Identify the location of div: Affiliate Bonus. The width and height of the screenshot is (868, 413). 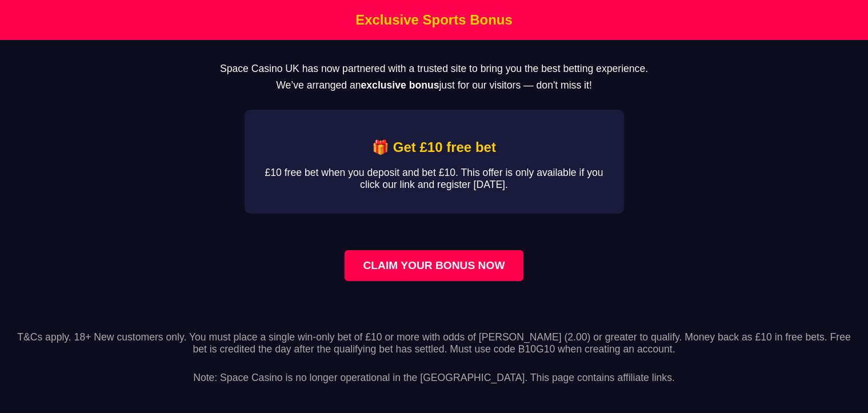
(434, 162).